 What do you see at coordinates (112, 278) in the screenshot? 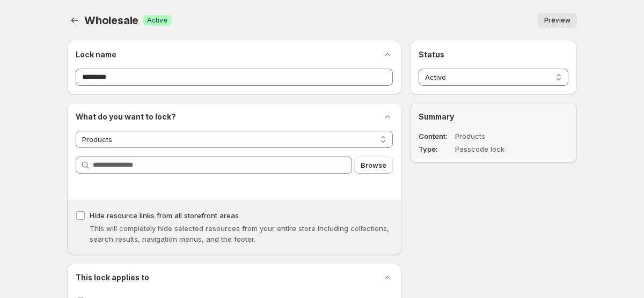
I see `h2: This lock applies to` at bounding box center [112, 278].